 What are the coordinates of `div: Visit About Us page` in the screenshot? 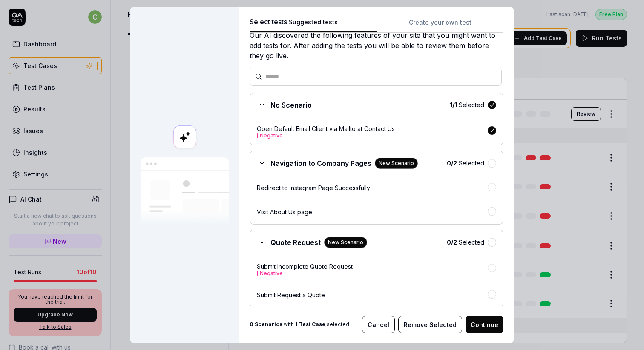 It's located at (372, 212).